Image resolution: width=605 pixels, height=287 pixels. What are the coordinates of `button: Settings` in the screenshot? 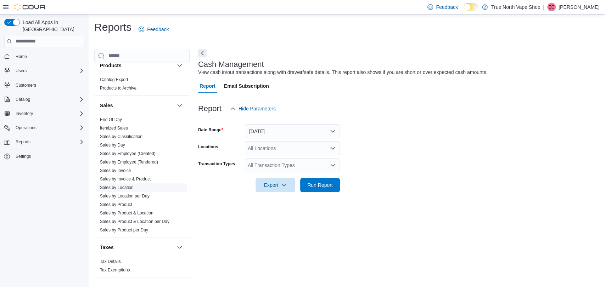 It's located at (44, 156).